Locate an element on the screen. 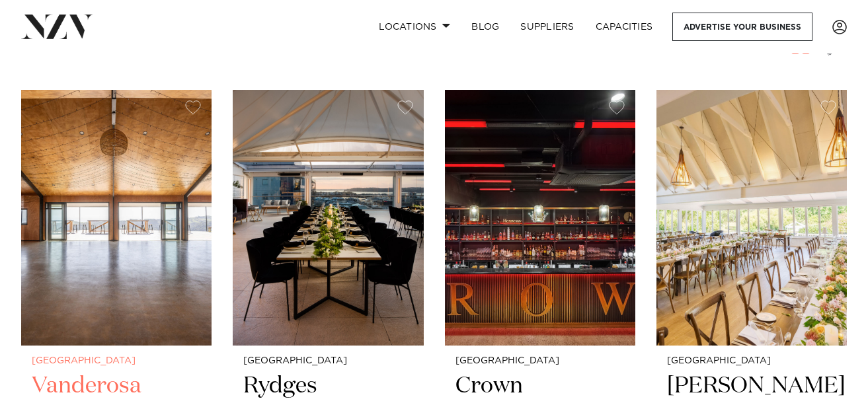  a: Locations is located at coordinates (414, 26).